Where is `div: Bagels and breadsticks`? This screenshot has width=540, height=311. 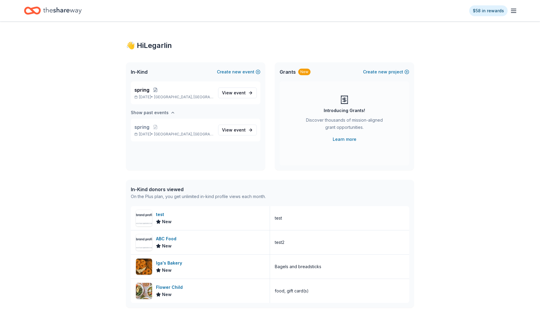
div: Bagels and breadsticks is located at coordinates (298, 267).